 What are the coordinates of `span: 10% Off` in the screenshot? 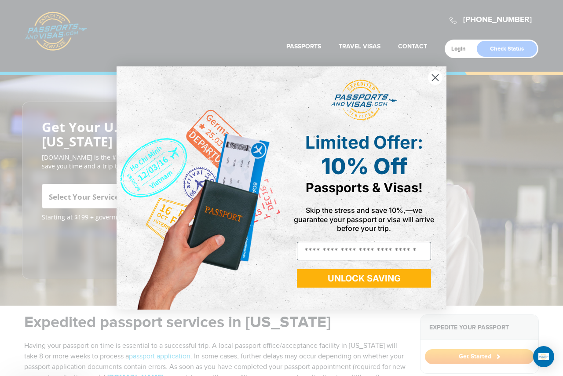 It's located at (364, 166).